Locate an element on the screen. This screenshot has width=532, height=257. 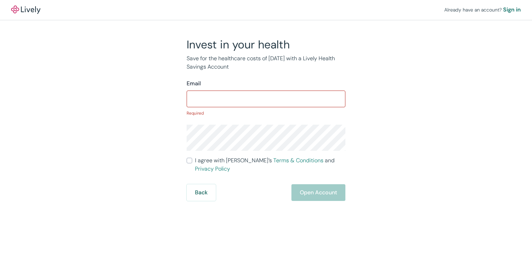
div: Already have an account? is located at coordinates (483, 10).